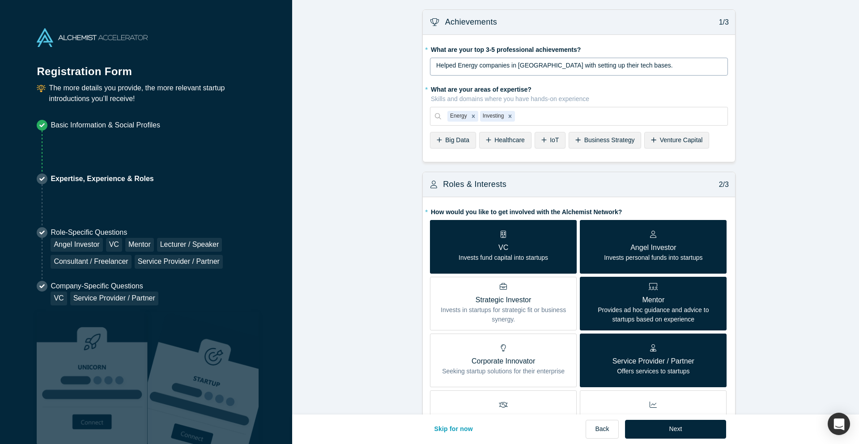 The height and width of the screenshot is (444, 859). I want to click on p: Corporate Innovator, so click(504, 362).